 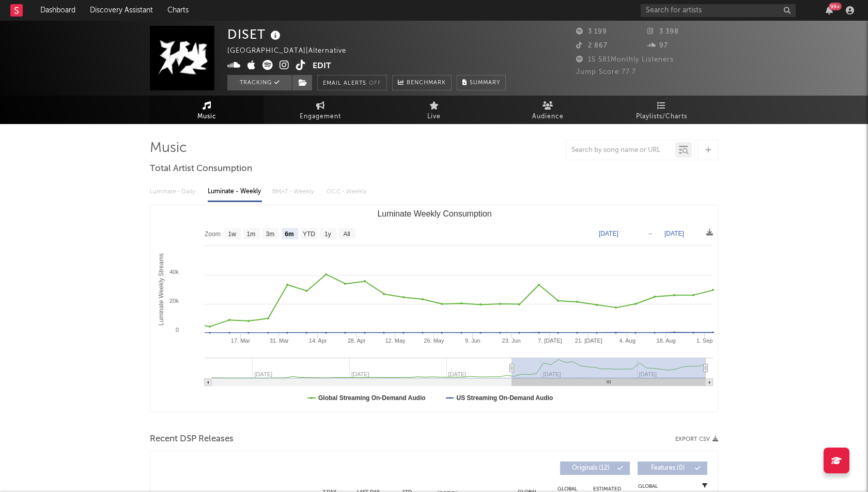 What do you see at coordinates (395, 340) in the screenshot?
I see `text: 12. May` at bounding box center [395, 340].